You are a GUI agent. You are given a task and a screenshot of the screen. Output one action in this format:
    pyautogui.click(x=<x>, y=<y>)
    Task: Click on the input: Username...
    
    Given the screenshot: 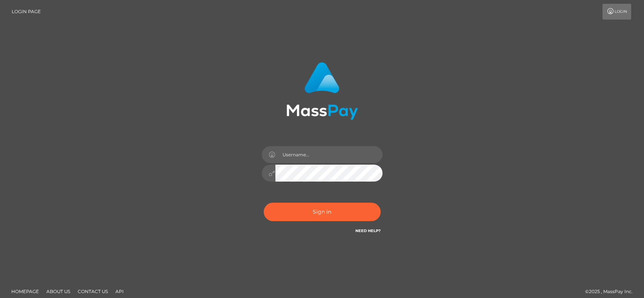 What is the action you would take?
    pyautogui.click(x=329, y=155)
    